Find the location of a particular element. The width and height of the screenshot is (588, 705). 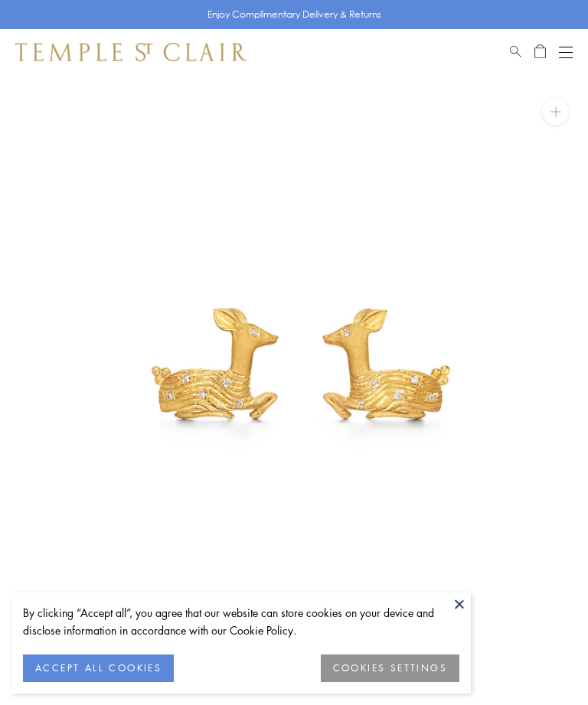

button: Open navigation is located at coordinates (565, 52).